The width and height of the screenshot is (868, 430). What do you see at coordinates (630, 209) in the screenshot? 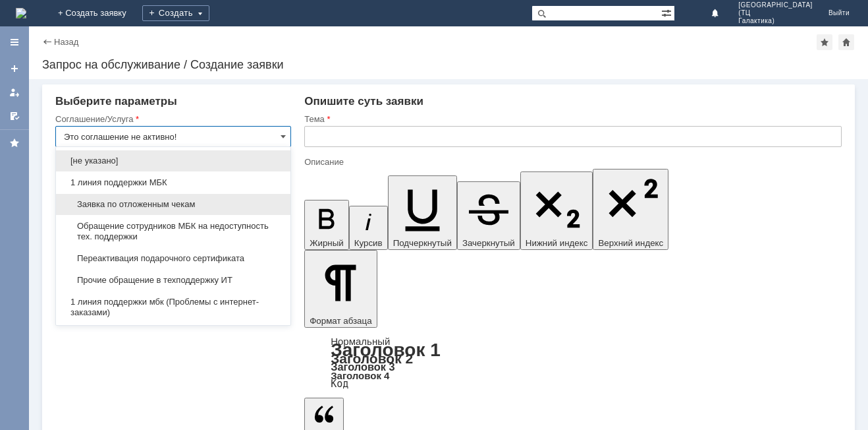
I see `button: Верхний индекс` at bounding box center [630, 209].